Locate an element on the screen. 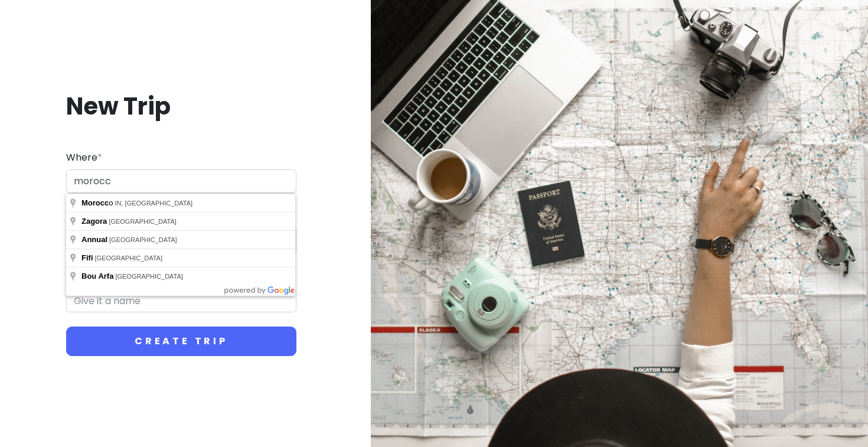 This screenshot has width=868, height=447. button: Create Trip is located at coordinates (181, 341).